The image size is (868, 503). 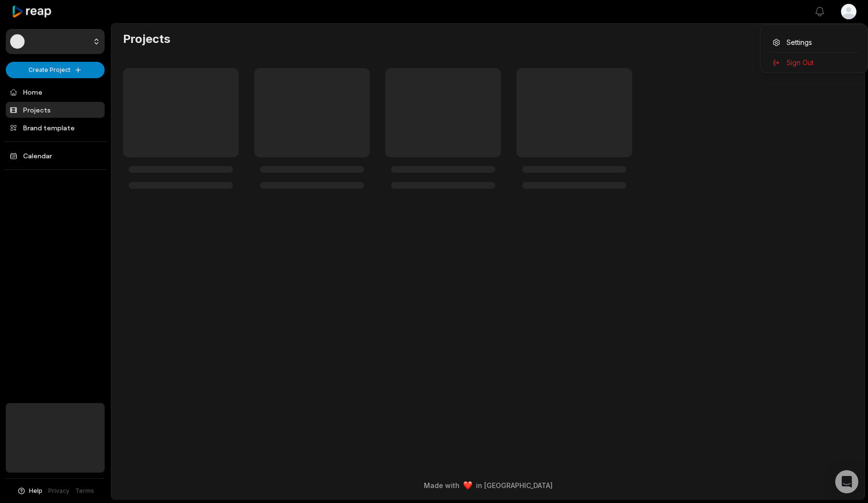 I want to click on span: Sign Out, so click(x=800, y=62).